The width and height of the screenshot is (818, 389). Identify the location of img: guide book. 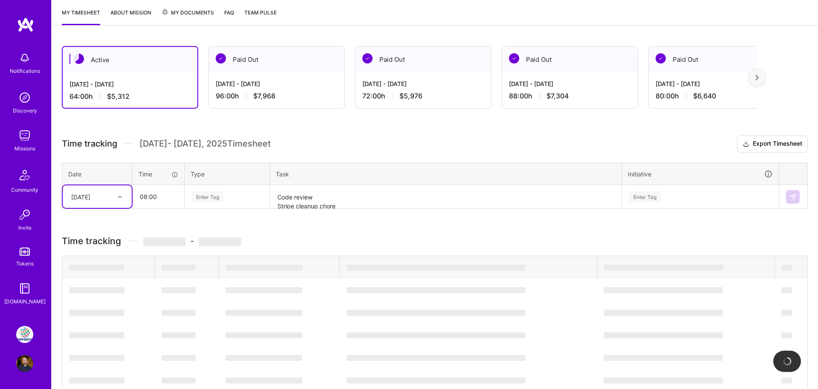
(25, 289).